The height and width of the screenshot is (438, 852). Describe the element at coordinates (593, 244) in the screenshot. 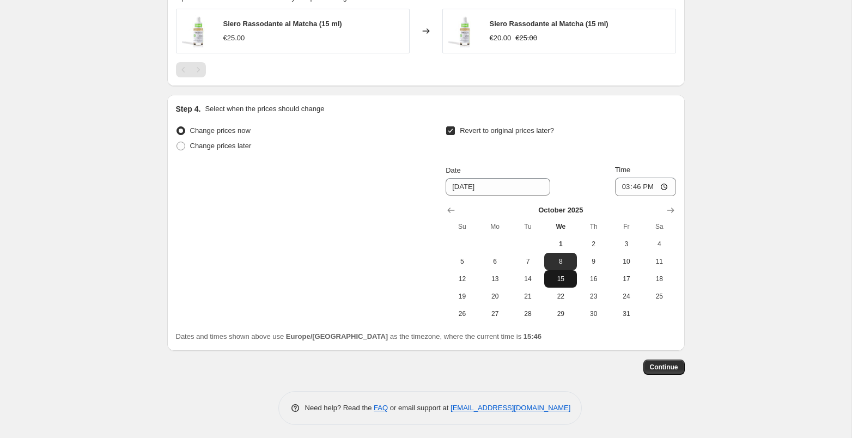

I see `button: Thursday October 2 2025` at that location.